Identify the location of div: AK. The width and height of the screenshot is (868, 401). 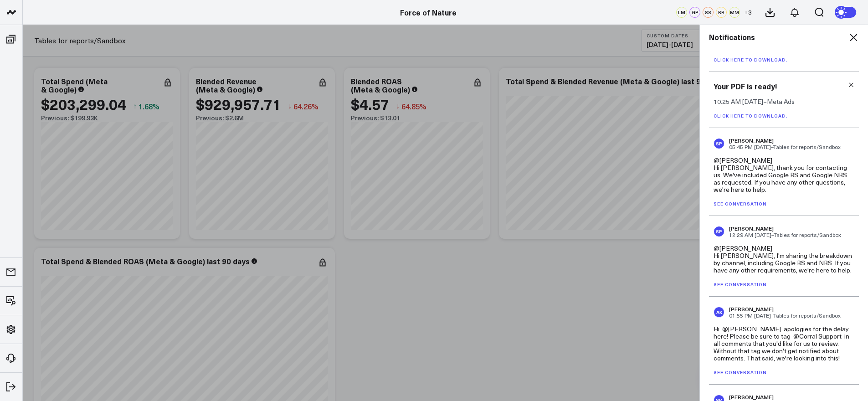
(719, 312).